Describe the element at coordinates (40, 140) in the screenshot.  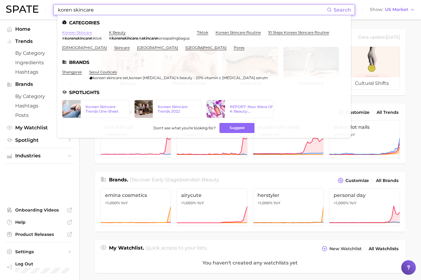
I see `a: Spotlight` at that location.